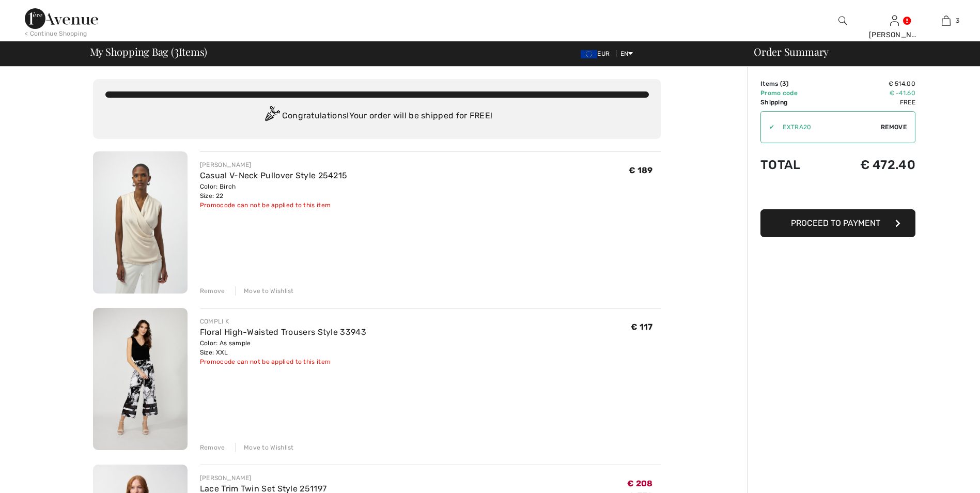  I want to click on td: Total, so click(793, 165).